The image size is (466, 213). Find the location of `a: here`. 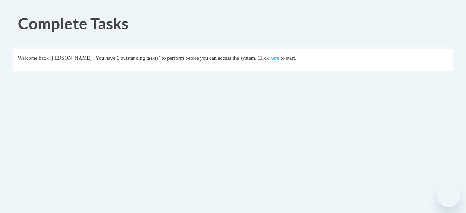

a: here is located at coordinates (274, 58).